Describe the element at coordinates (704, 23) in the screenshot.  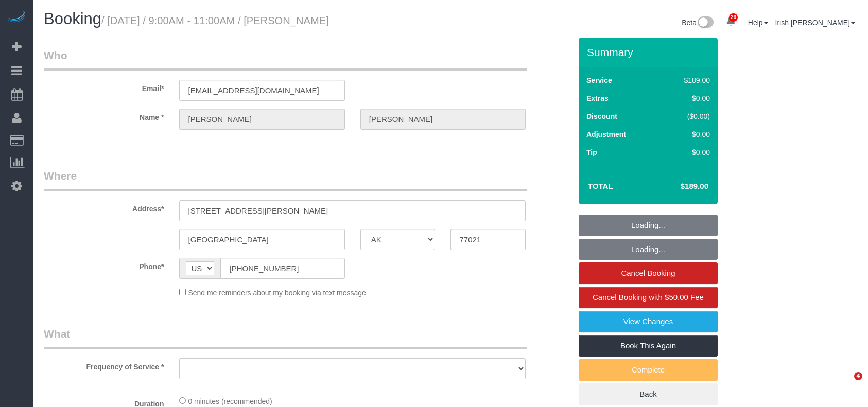
I see `img: New interface` at that location.